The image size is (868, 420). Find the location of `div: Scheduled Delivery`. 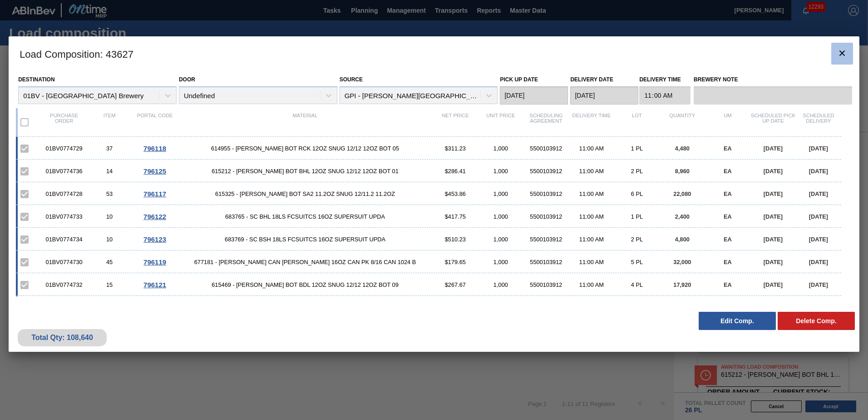

div: Scheduled Delivery is located at coordinates (818, 122).